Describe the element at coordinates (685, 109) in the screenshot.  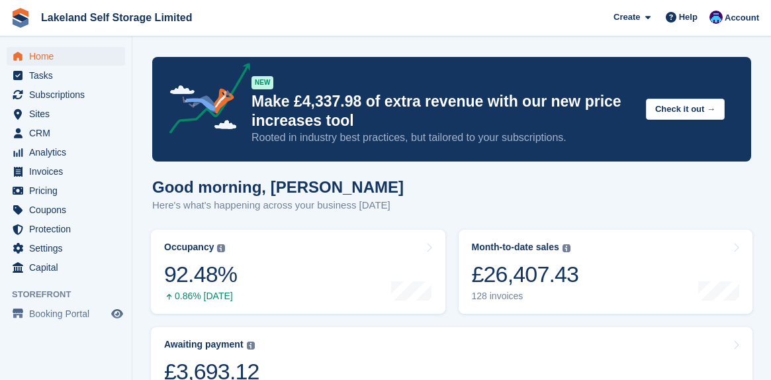
I see `button: Check it out →` at that location.